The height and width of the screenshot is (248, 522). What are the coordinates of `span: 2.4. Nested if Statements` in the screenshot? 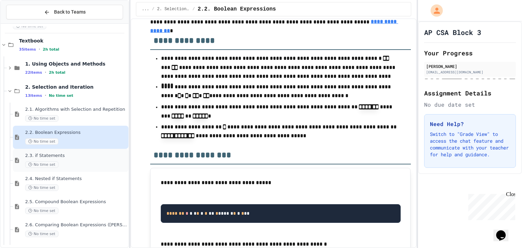 It's located at (76, 179).